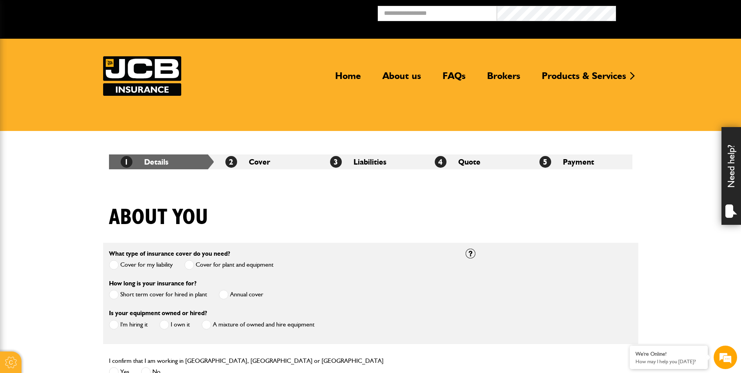 This screenshot has width=741, height=373. I want to click on span: 3, so click(336, 162).